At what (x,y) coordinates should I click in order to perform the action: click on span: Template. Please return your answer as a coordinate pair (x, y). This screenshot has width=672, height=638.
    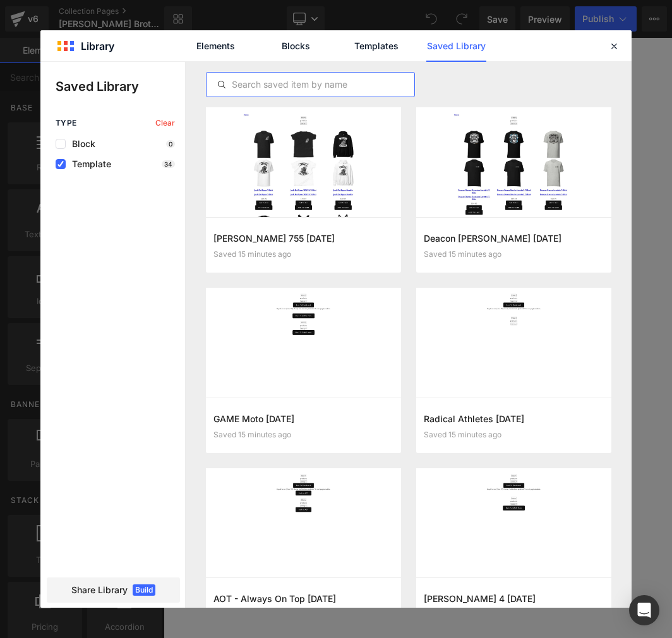
    Looking at the image, I should click on (88, 164).